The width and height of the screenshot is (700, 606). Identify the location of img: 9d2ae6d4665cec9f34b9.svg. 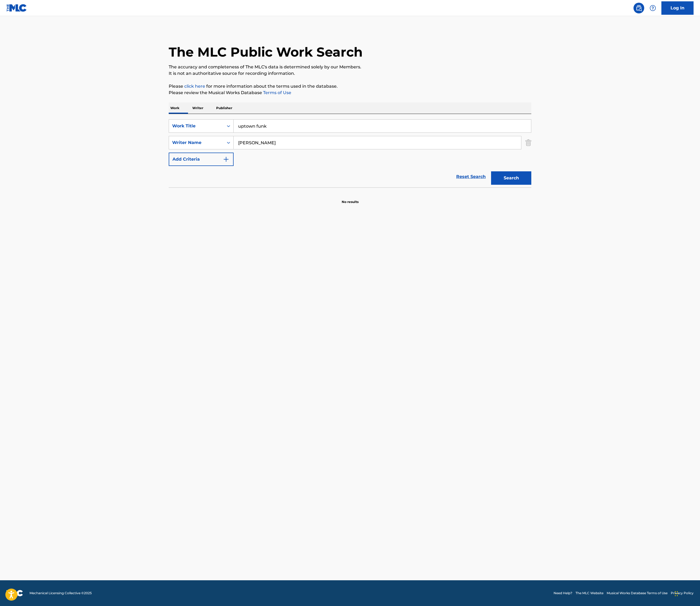
(226, 159).